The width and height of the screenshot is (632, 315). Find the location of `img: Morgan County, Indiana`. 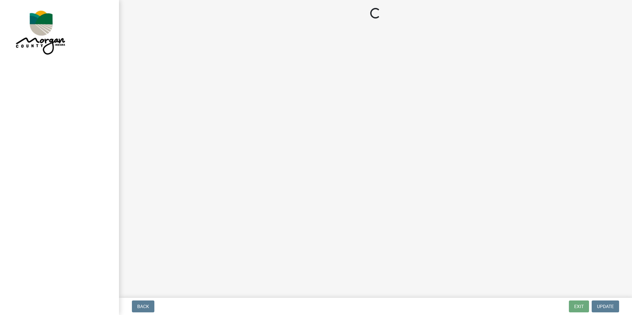

img: Morgan County, Indiana is located at coordinates (40, 32).